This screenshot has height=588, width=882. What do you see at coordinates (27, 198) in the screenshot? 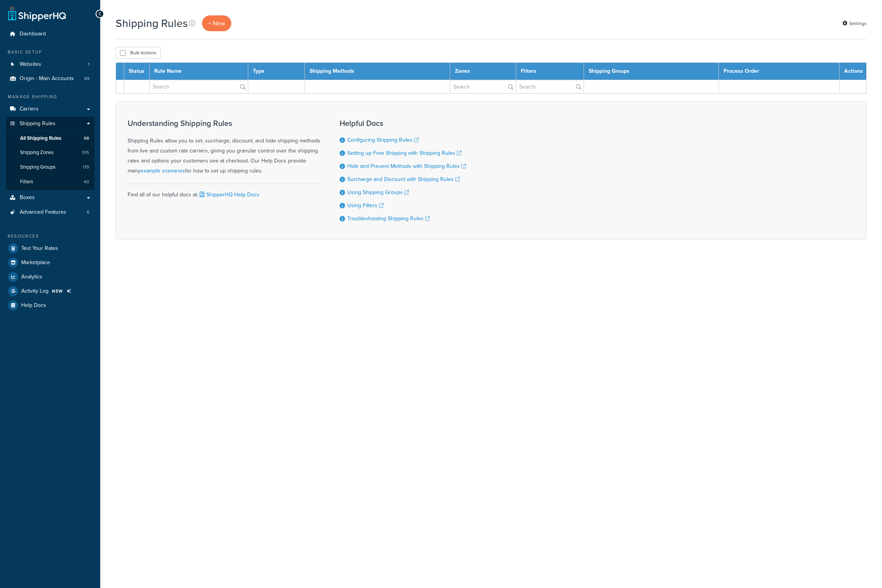
I see `span: Boxes` at bounding box center [27, 198].